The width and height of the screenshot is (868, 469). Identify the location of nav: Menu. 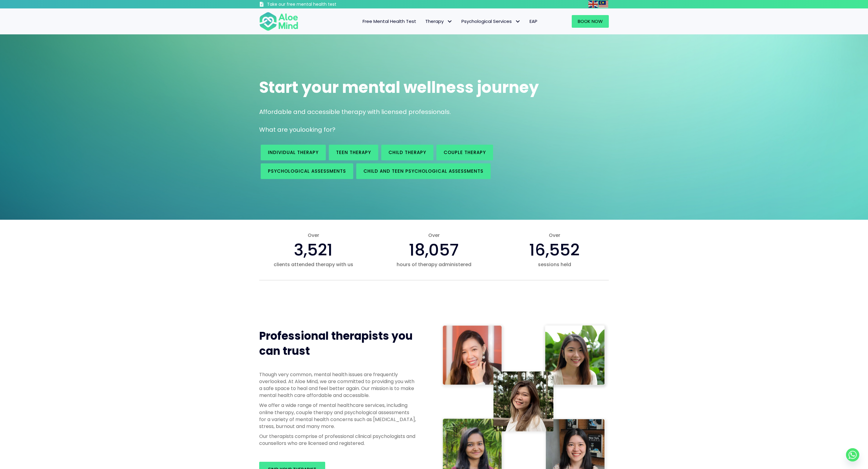
(424, 22).